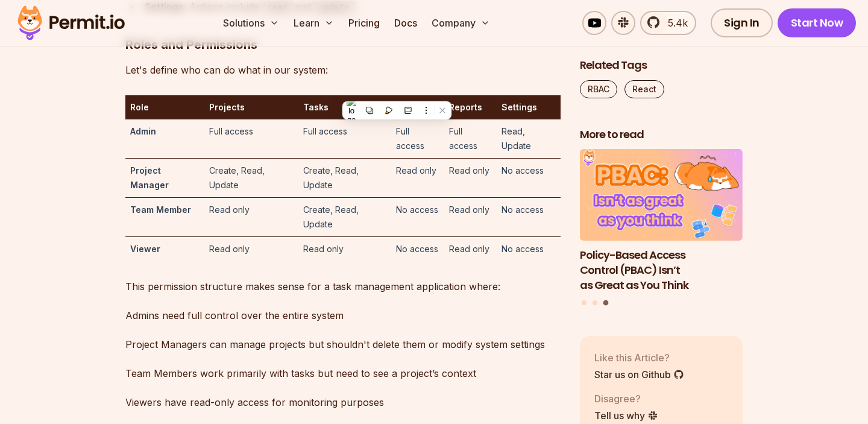 This screenshot has width=868, height=424. What do you see at coordinates (343, 373) in the screenshot?
I see `p: Team Members work primarily with tasks but need to see a project’s context` at bounding box center [343, 373].